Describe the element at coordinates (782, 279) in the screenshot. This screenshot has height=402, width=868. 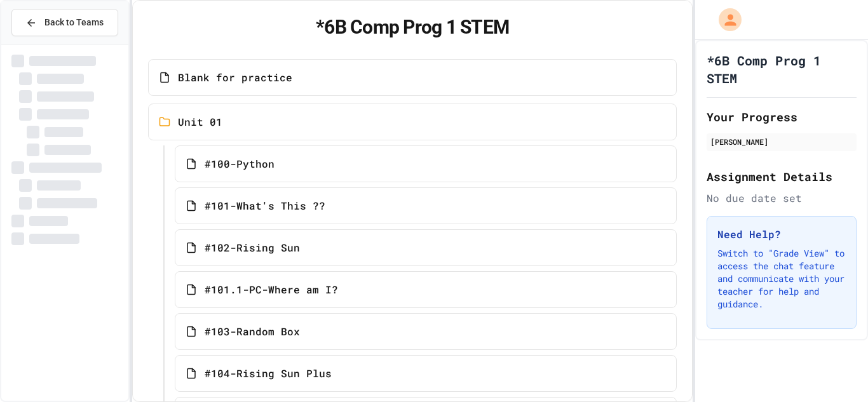
I see `p: Switch to "Grade View" to access the chat feature and communicate with your teacher for help and ...` at that location.